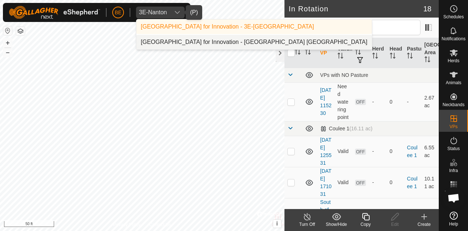 This screenshot has width=468, height=231. What do you see at coordinates (453, 17) in the screenshot?
I see `span: Schedules` at bounding box center [453, 17].